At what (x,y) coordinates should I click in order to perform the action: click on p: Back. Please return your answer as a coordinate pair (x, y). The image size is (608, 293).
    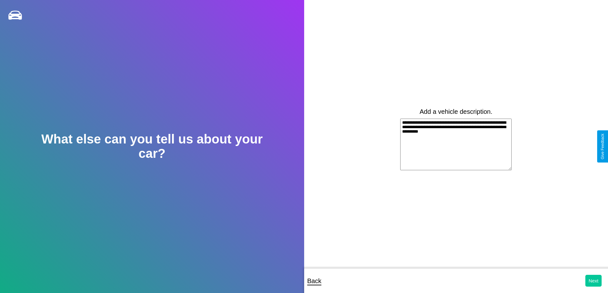
    Looking at the image, I should click on (314, 281).